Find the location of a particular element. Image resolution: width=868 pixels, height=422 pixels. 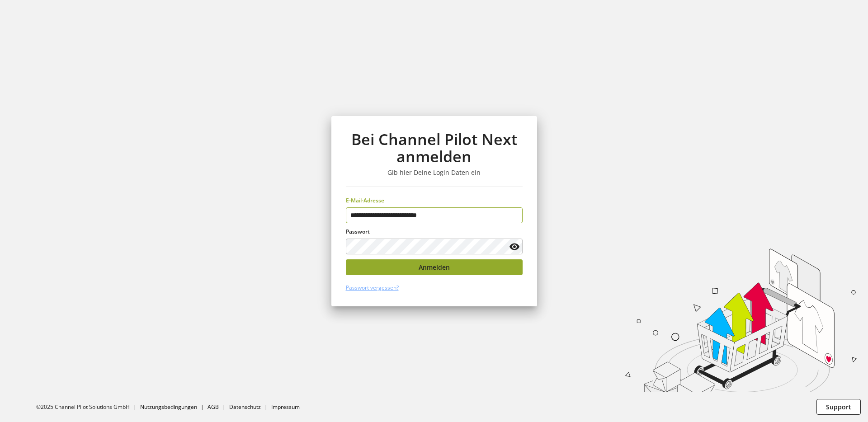

span: Passwort is located at coordinates (358, 231).